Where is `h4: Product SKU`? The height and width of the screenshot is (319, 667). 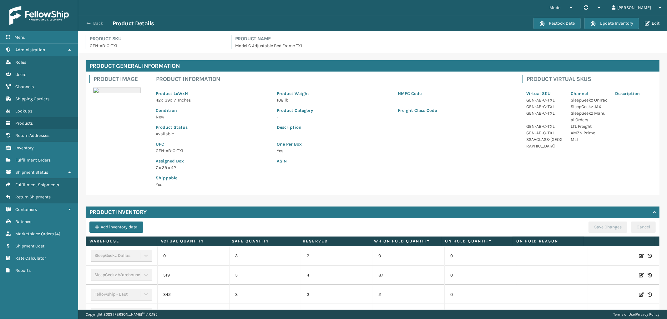
h4: Product SKU is located at coordinates (157, 39).